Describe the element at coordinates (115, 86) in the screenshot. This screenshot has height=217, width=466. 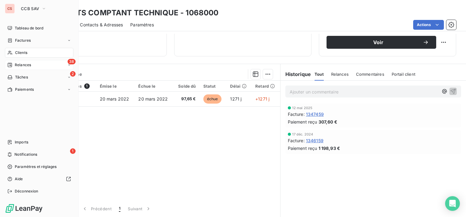
I see `div: Émise le` at that location.